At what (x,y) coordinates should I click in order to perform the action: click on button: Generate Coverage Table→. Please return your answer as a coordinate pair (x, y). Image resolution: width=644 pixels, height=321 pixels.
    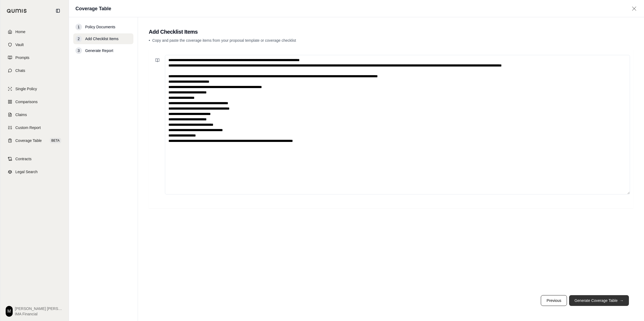
    Looking at the image, I should click on (599, 300).